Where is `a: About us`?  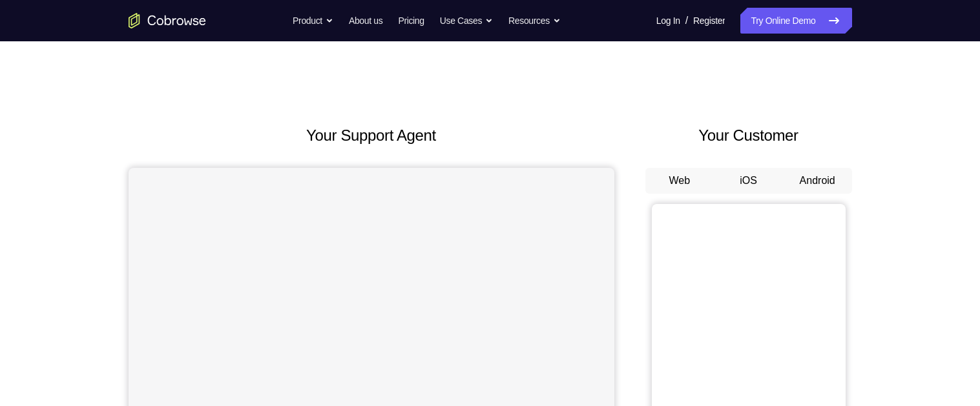
a: About us is located at coordinates (366, 21).